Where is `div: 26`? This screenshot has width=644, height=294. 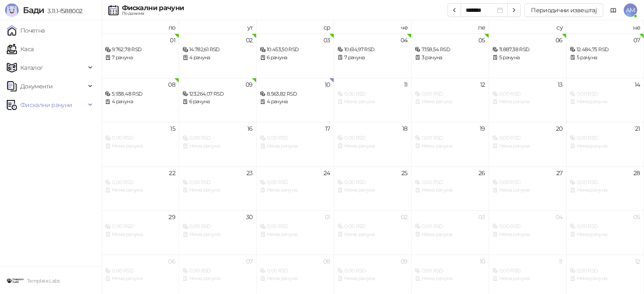
div: 26 is located at coordinates (482, 173).